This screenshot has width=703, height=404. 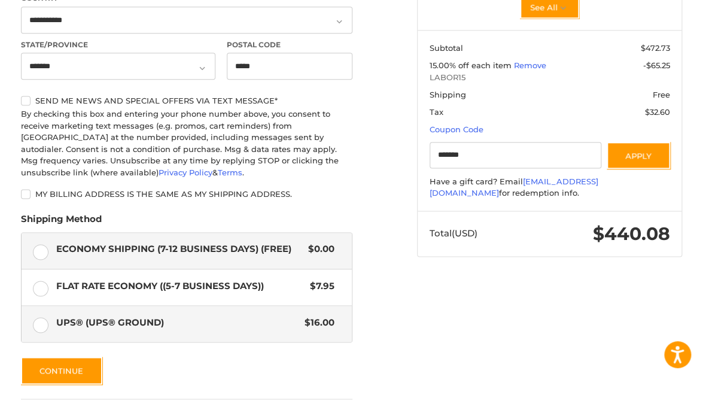 What do you see at coordinates (318, 249) in the screenshot?
I see `span: $0.00` at bounding box center [318, 249].